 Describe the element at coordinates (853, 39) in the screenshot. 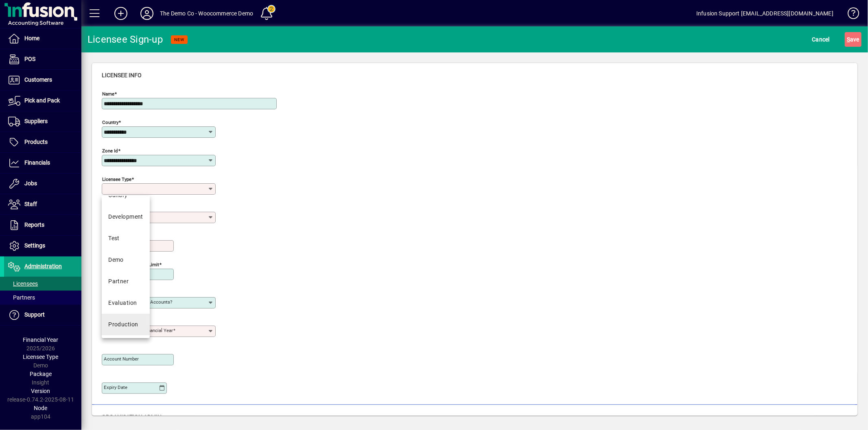

I see `button: Save` at that location.